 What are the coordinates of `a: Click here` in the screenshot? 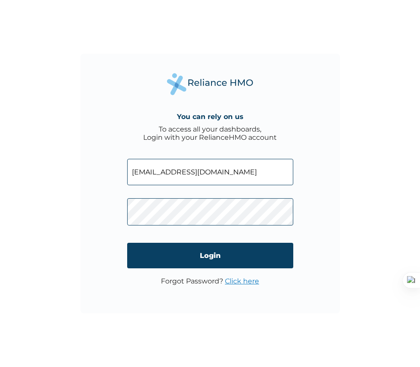 It's located at (242, 281).